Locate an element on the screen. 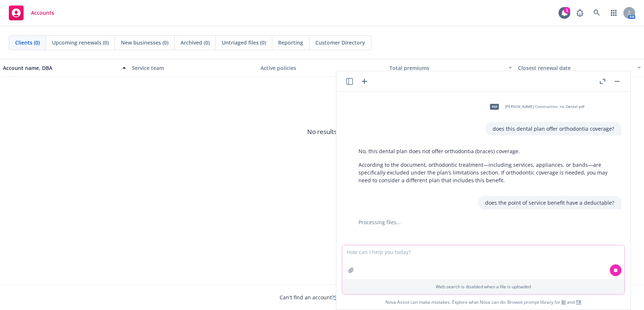  a: Accounts is located at coordinates (32, 13).